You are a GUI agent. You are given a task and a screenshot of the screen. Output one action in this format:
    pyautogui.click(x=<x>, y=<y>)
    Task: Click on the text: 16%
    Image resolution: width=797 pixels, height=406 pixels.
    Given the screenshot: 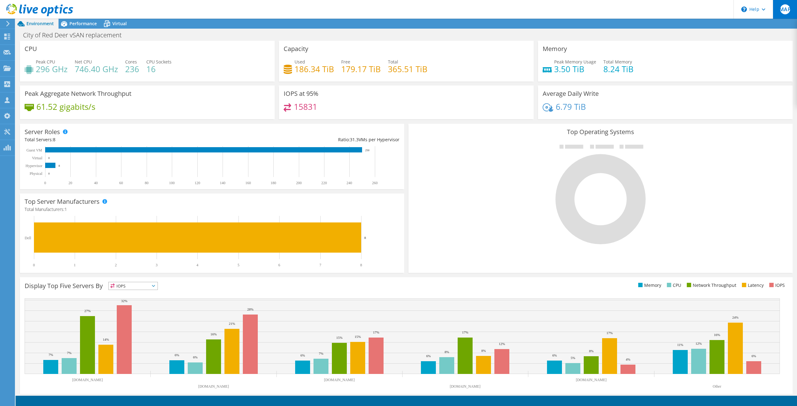 What is the action you would take?
    pyautogui.click(x=214, y=335)
    